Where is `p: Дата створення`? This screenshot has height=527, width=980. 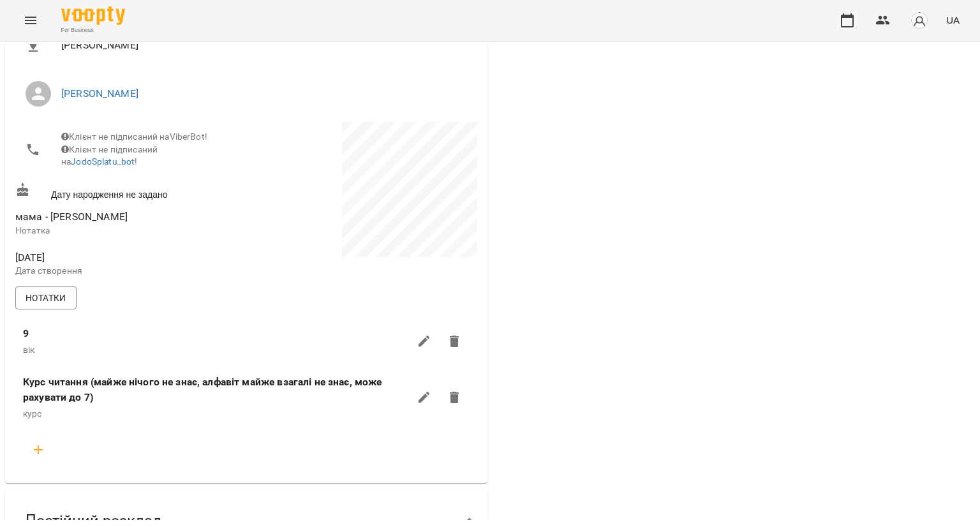 p: Дата створення is located at coordinates (130, 271).